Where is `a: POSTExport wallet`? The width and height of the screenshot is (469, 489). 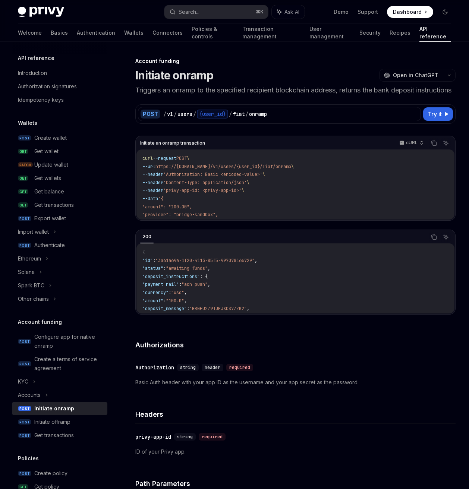
a: POSTExport wallet is located at coordinates (60, 219).